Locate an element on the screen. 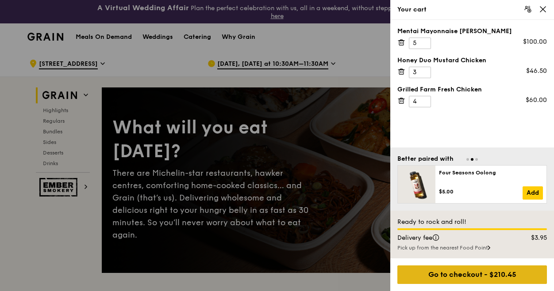  div: $5.00 is located at coordinates (480, 192).